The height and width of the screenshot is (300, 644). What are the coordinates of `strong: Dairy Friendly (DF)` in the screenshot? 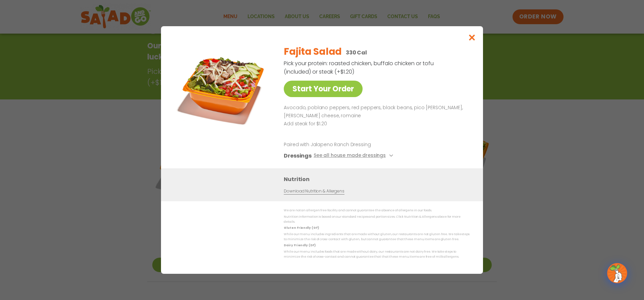 It's located at (300, 245).